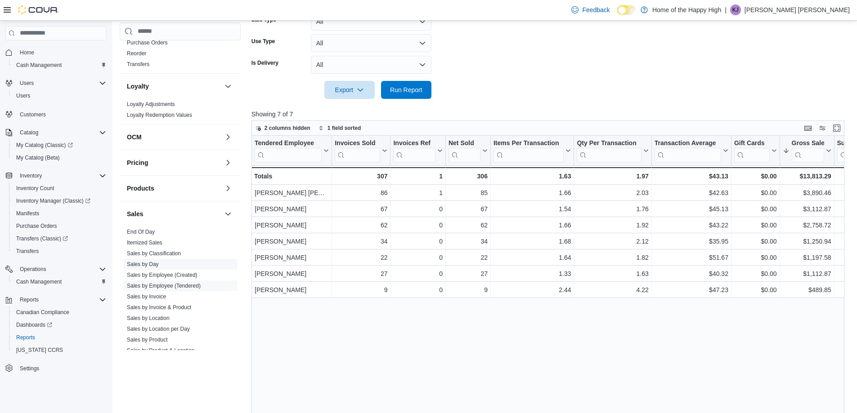  Describe the element at coordinates (45, 145) in the screenshot. I see `span: My Catalog (Classic)` at that location.